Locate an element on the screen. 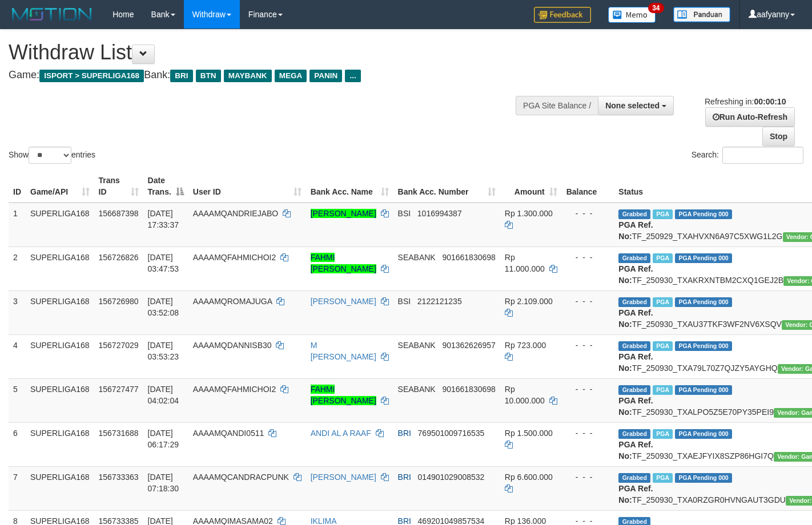  span: Copy 014901029008532 to clipboard is located at coordinates (452, 477).